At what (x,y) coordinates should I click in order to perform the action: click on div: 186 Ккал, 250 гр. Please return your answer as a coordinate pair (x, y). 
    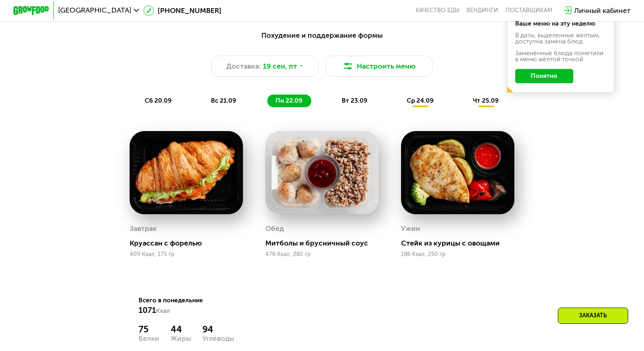
    Looking at the image, I should click on (457, 255).